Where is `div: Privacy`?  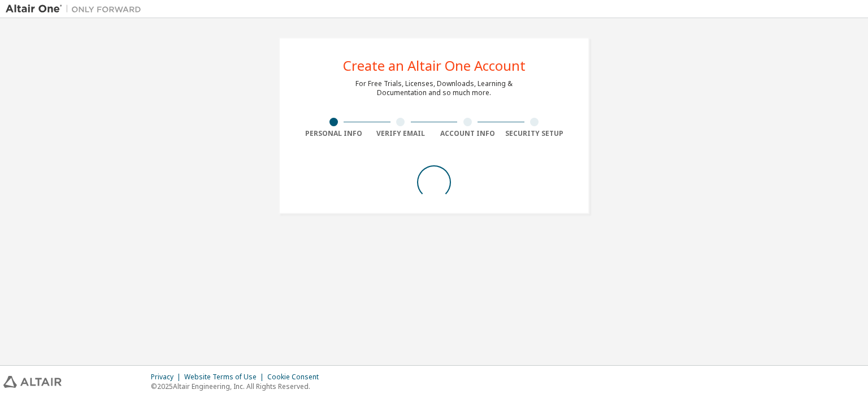
div: Privacy is located at coordinates (168, 377).